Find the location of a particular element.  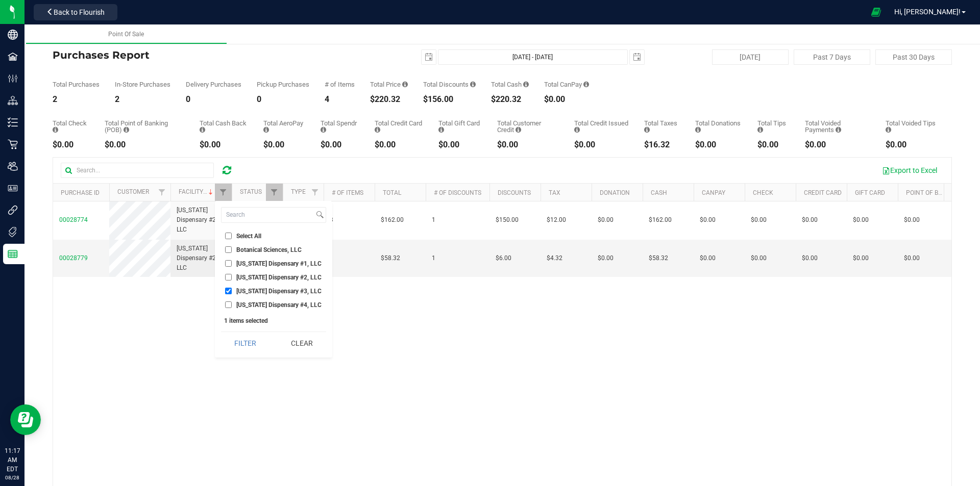

a: Donation is located at coordinates (615, 193).